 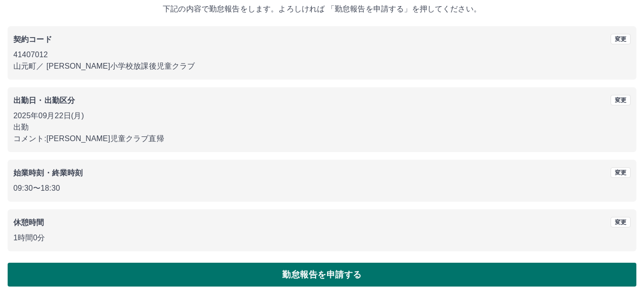 I want to click on b: 休憩時間, so click(x=29, y=222).